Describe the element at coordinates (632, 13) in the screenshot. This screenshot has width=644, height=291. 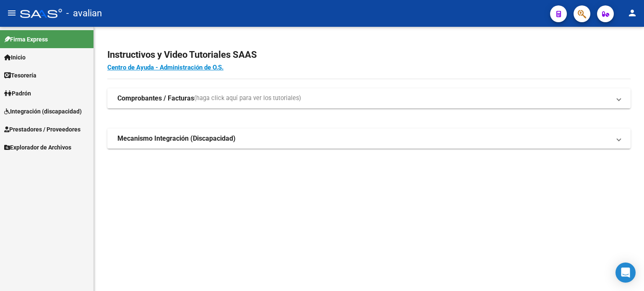
I see `mat-icon: person` at that location.